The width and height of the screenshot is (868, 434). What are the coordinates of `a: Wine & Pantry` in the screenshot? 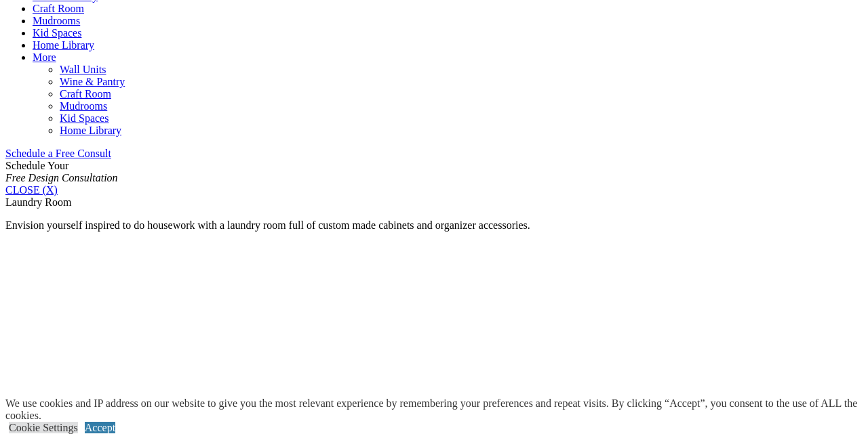 It's located at (92, 81).